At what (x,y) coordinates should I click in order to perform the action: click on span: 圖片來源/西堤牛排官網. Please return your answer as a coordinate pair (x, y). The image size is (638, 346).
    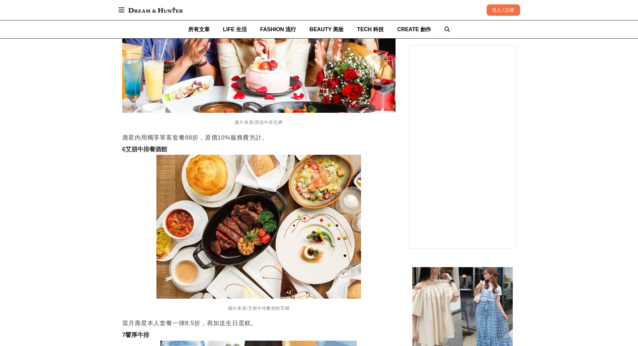
    Looking at the image, I should click on (259, 122).